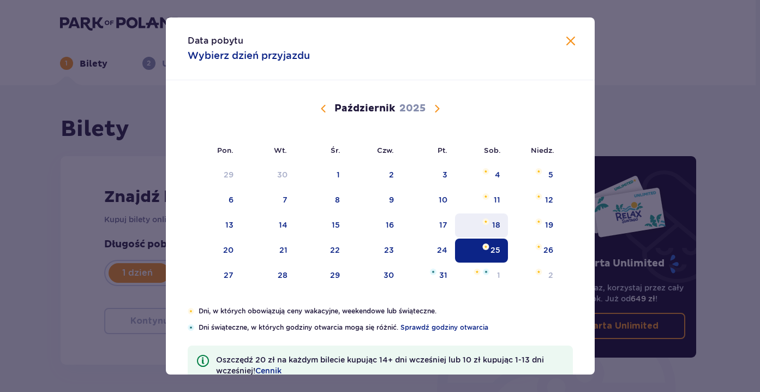 The width and height of the screenshot is (760, 392). I want to click on td: niedziela, 19 października 2025, so click(534, 225).